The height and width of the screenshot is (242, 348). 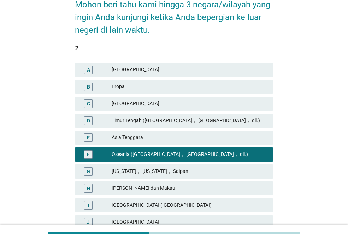 What do you see at coordinates (88, 104) in the screenshot?
I see `div: C` at bounding box center [88, 104].